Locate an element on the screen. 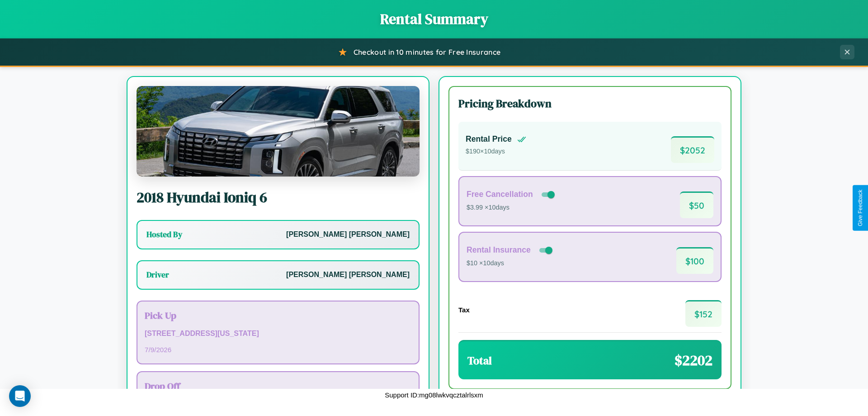  span: $ 100 is located at coordinates (695, 260).